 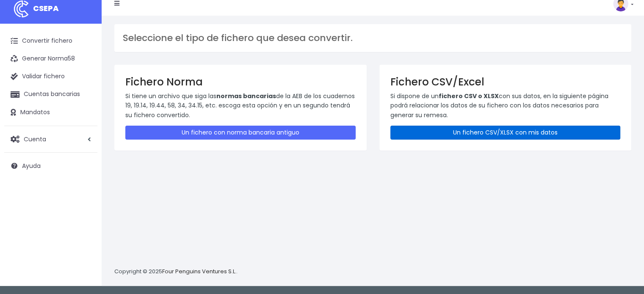 What do you see at coordinates (31, 166) in the screenshot?
I see `span: Ayuda` at bounding box center [31, 166].